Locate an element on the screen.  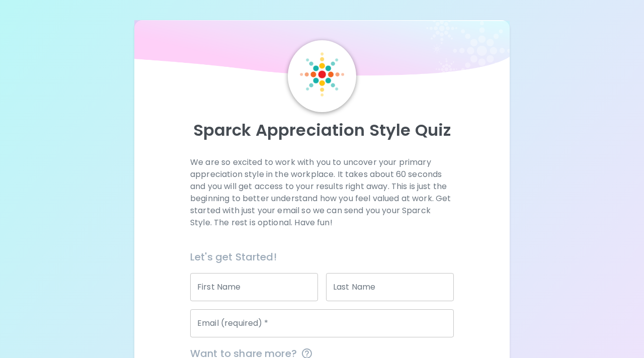
img: wave is located at coordinates (322, 51).